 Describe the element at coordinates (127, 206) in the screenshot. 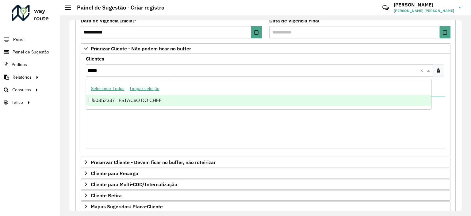

I see `span: Mapas Sugeridos: Placa-Cliente` at that location.